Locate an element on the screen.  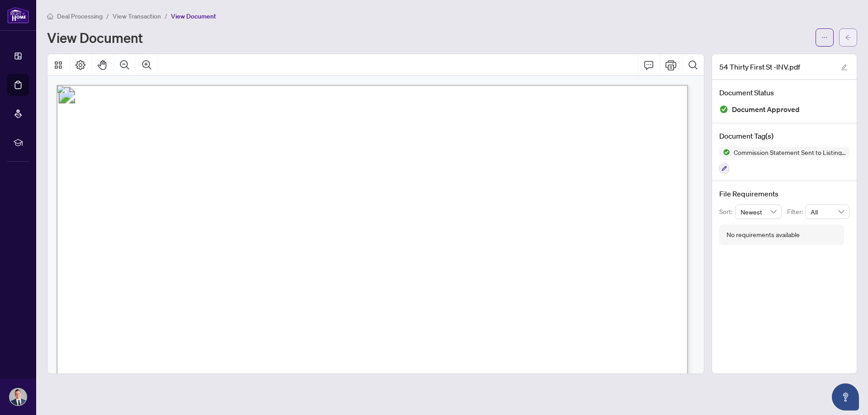
button: Open asap is located at coordinates (845, 397).